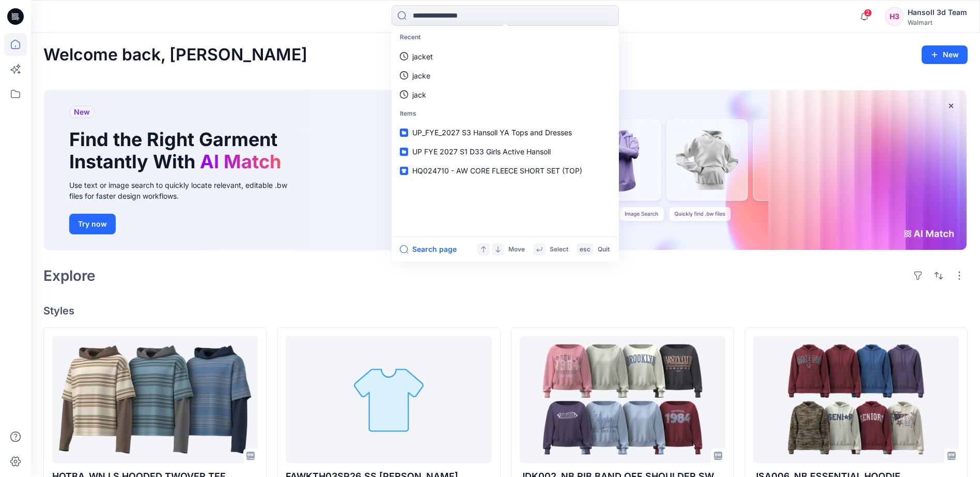  What do you see at coordinates (497, 170) in the screenshot?
I see `span: HQ024710 - AW CORE FLEECE SHORT SET (TOP)` at bounding box center [497, 170].